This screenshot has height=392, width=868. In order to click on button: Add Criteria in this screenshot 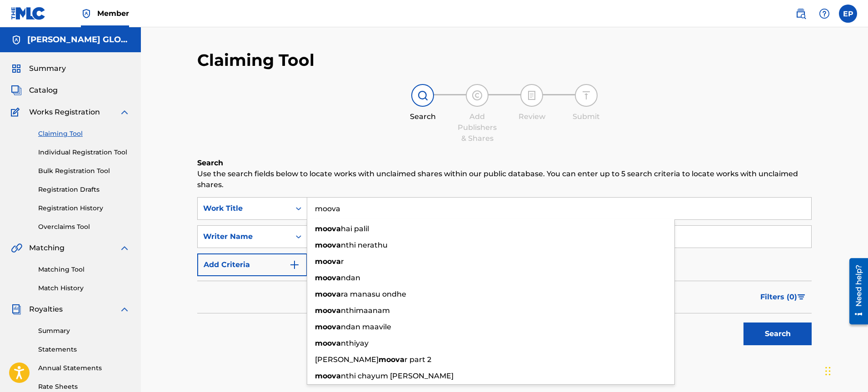, I will do `click(252, 265)`.